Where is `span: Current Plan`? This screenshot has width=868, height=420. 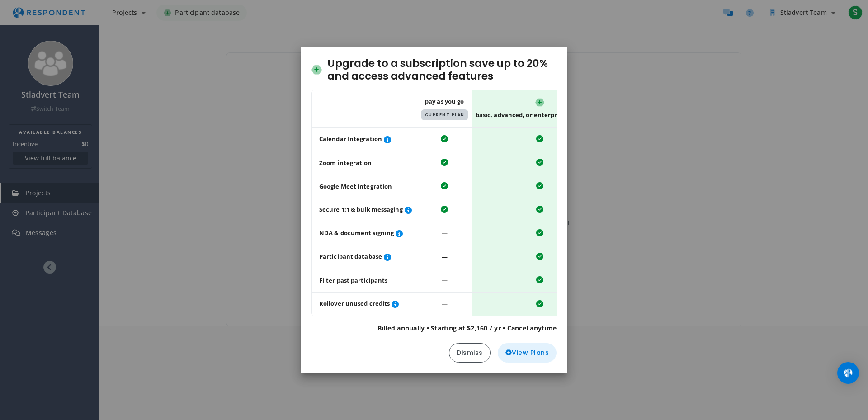 span: Current Plan is located at coordinates (444, 114).